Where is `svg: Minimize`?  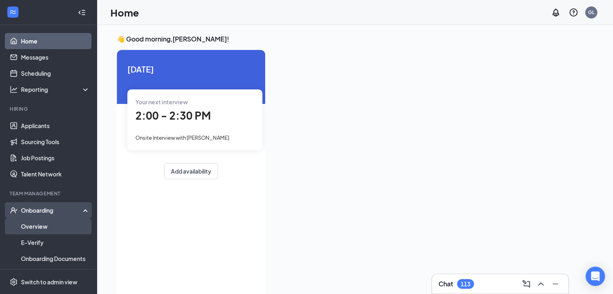 svg: Minimize is located at coordinates (555, 284).